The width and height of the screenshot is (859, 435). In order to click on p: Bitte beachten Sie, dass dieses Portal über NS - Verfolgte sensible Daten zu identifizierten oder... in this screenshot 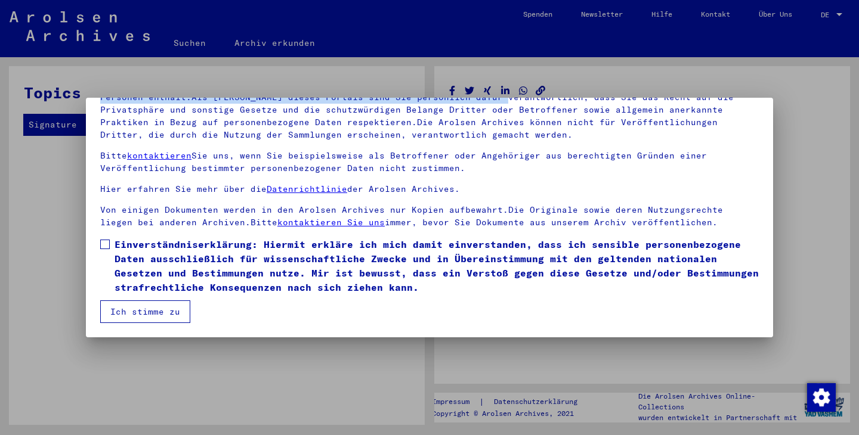, I will do `click(429, 110)`.